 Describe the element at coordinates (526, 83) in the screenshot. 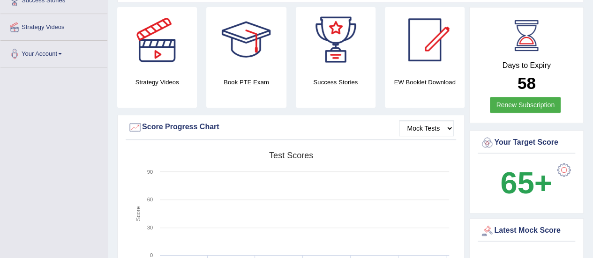

I see `b: 58` at that location.